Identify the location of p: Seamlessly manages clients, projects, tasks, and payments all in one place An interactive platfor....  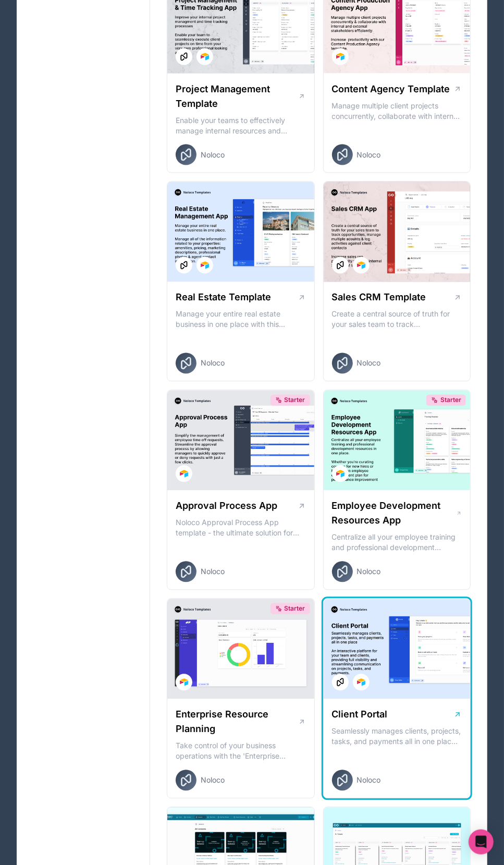
(398, 737).